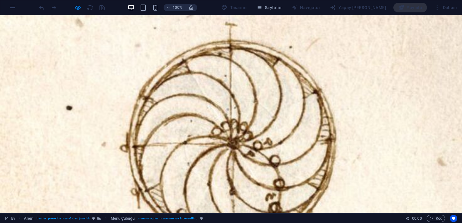  I want to click on button: Sayfalar, so click(269, 8).